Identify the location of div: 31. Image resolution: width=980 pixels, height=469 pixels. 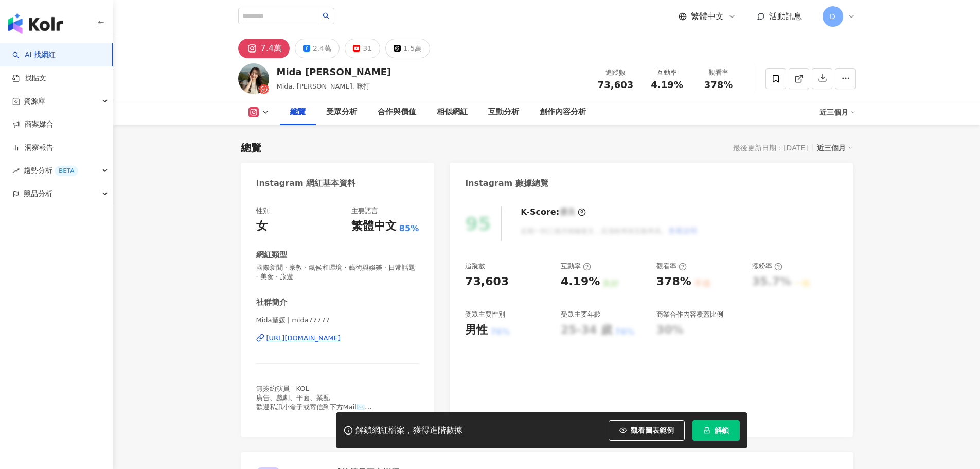
(367, 48).